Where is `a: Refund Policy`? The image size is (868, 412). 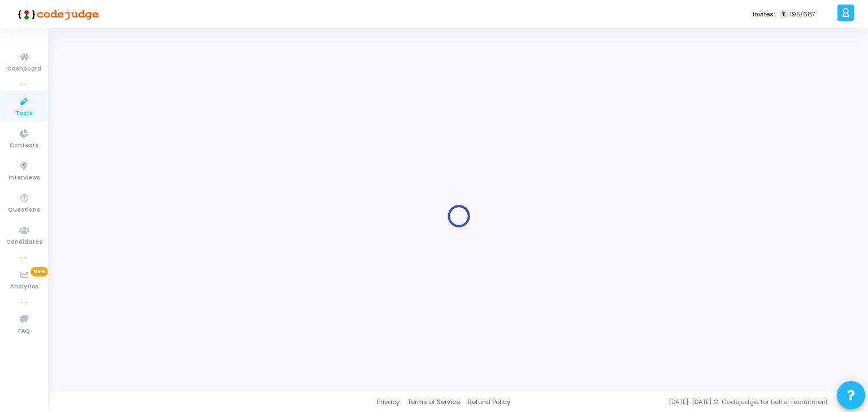
a: Refund Policy is located at coordinates (489, 402).